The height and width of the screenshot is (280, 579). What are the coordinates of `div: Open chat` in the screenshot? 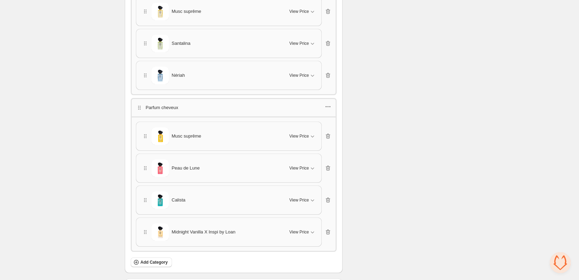 It's located at (560, 262).